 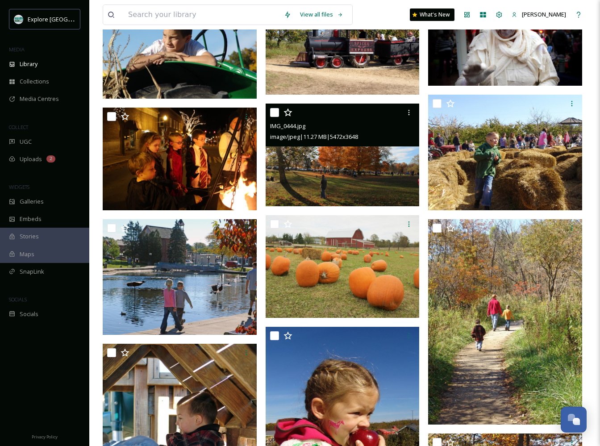 I want to click on span: Collections, so click(x=34, y=81).